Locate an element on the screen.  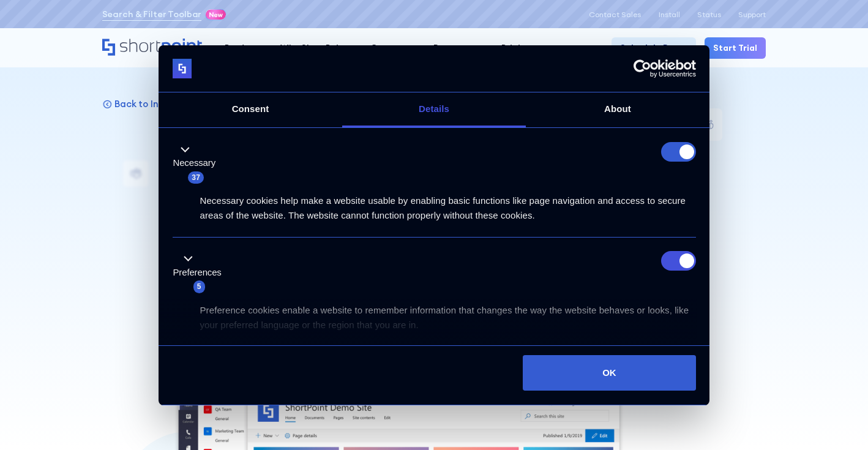
p: Contact Sales is located at coordinates (615, 15).